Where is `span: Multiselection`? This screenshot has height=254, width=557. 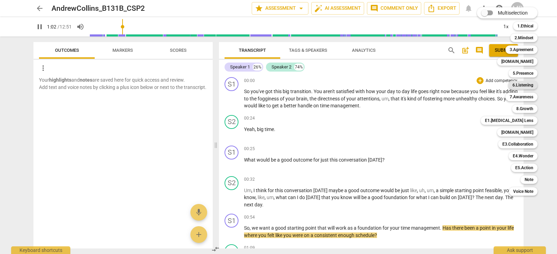 span: Multiselection is located at coordinates (513, 13).